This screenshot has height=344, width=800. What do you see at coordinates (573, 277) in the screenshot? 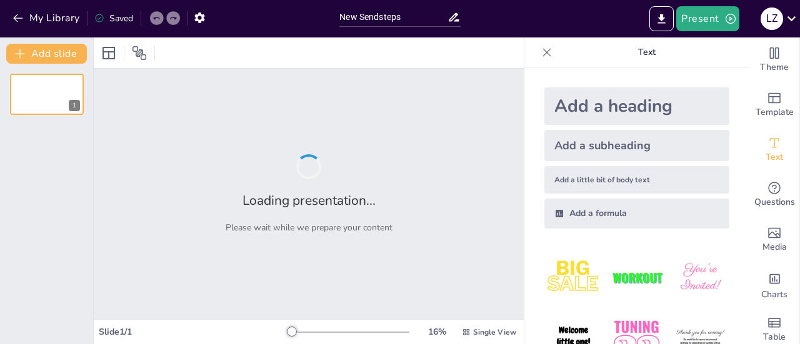
I see `img: 1.jpeg` at bounding box center [573, 277].